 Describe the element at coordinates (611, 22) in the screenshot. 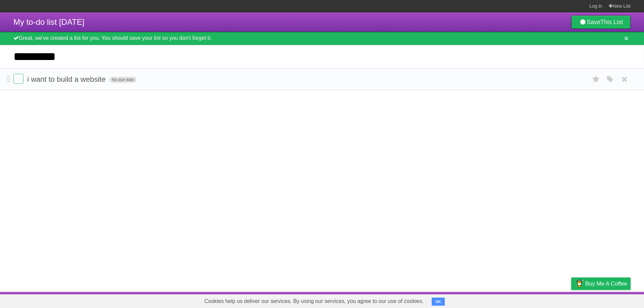

I see `b: This List` at that location.